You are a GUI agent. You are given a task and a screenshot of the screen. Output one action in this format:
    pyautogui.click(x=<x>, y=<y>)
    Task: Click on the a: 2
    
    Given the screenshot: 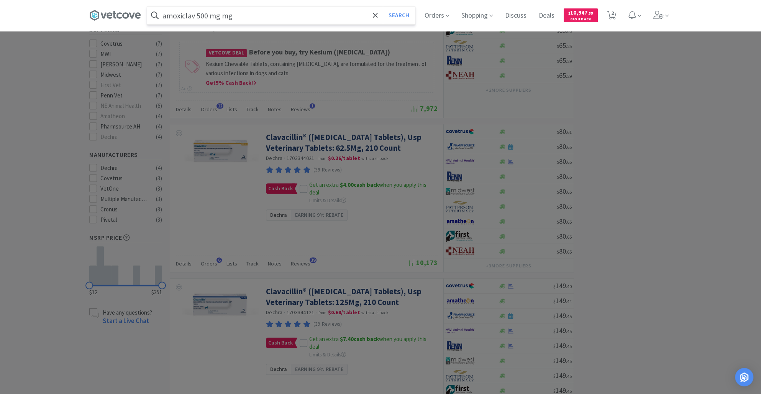 What is the action you would take?
    pyautogui.click(x=612, y=16)
    